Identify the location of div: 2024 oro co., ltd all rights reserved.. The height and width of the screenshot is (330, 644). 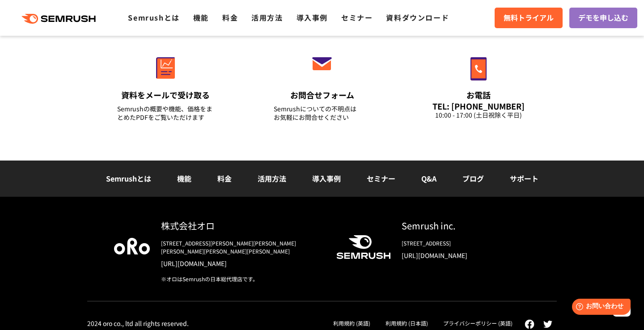
(138, 323).